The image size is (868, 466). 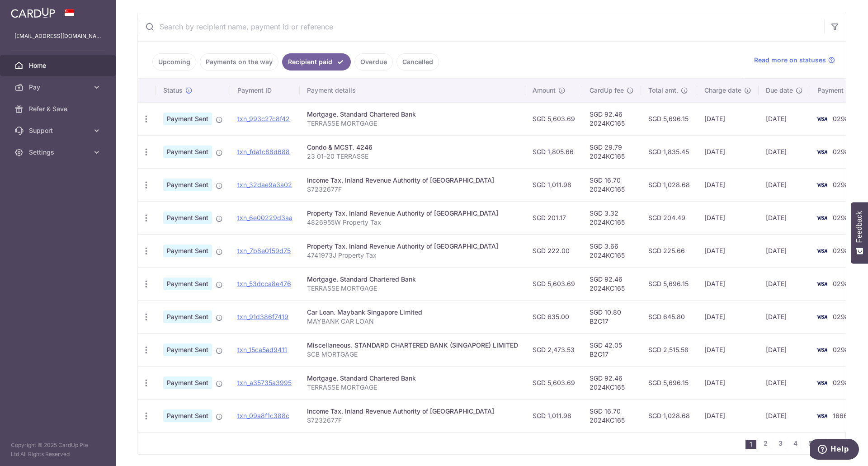 I want to click on a: txn_53dcca8e476, so click(x=264, y=283).